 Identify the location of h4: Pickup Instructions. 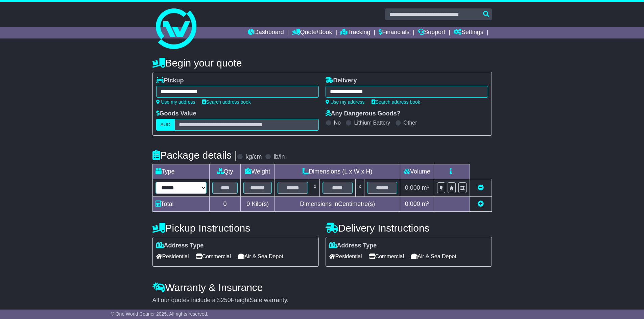
(236, 228).